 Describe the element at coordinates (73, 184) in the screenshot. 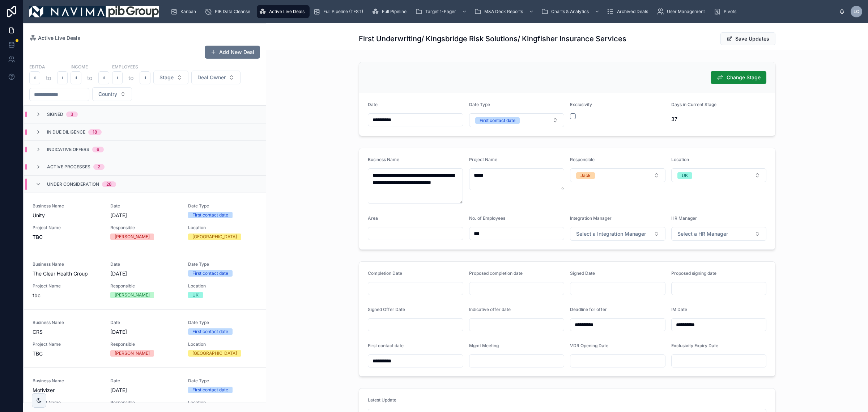

I see `span: Under Consideration` at that location.